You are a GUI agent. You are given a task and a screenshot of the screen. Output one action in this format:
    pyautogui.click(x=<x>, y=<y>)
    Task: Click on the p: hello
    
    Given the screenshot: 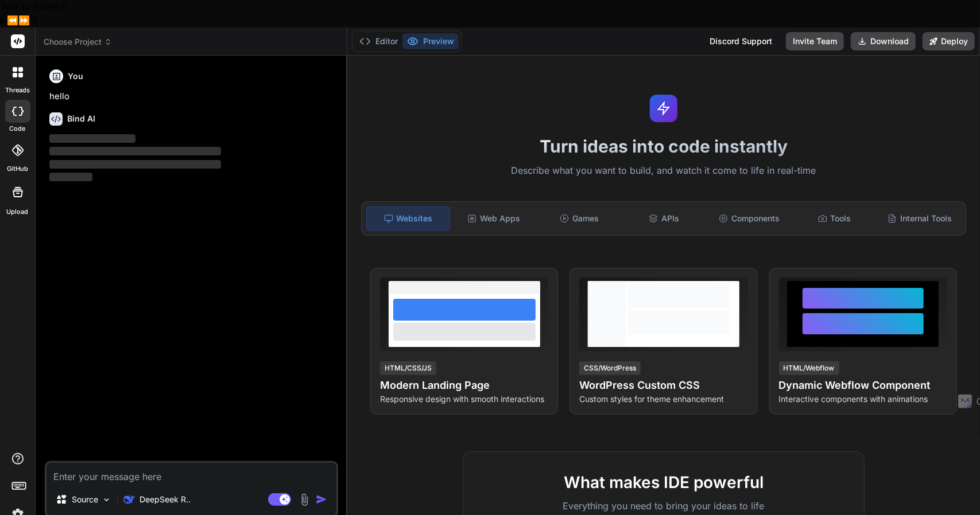 What is the action you would take?
    pyautogui.click(x=193, y=97)
    